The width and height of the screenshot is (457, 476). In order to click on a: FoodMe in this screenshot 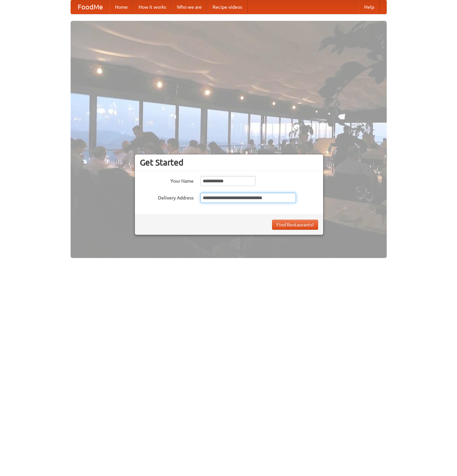, I will do `click(90, 7)`.